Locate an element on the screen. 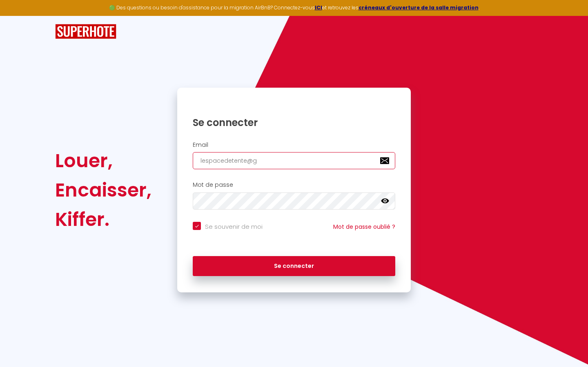 This screenshot has height=367, width=588. h2: Mot de passe is located at coordinates (294, 185).